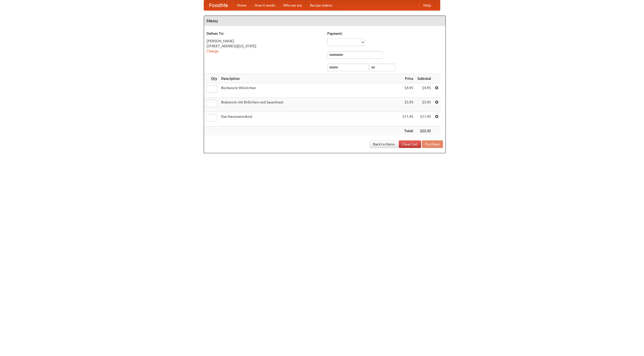 This screenshot has width=644, height=356. What do you see at coordinates (408, 79) in the screenshot?
I see `th: Price` at bounding box center [408, 79].